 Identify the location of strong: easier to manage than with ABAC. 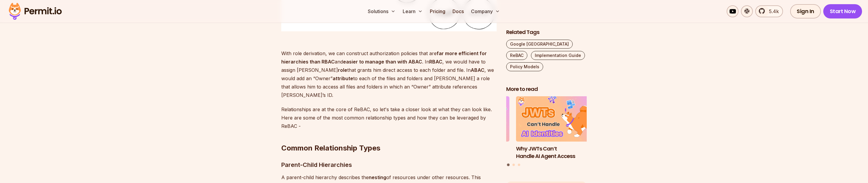
(383, 62).